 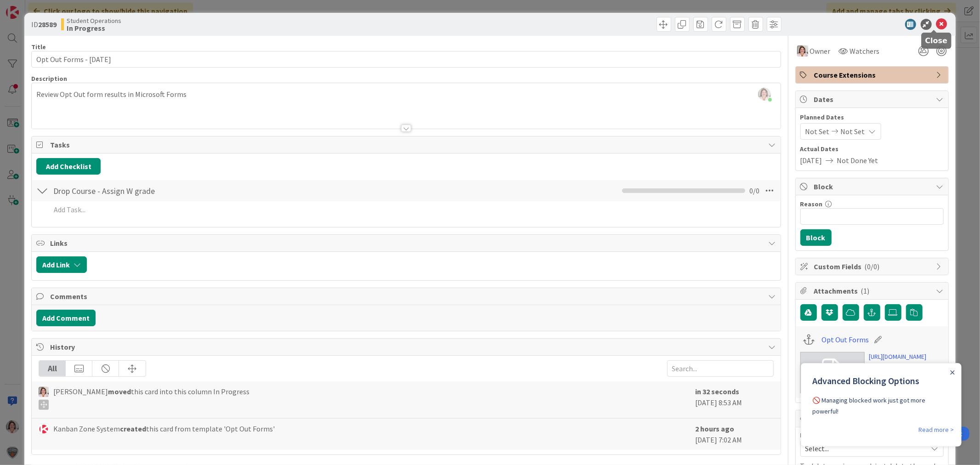 What do you see at coordinates (39, 47) in the screenshot?
I see `label: Title` at bounding box center [39, 47].